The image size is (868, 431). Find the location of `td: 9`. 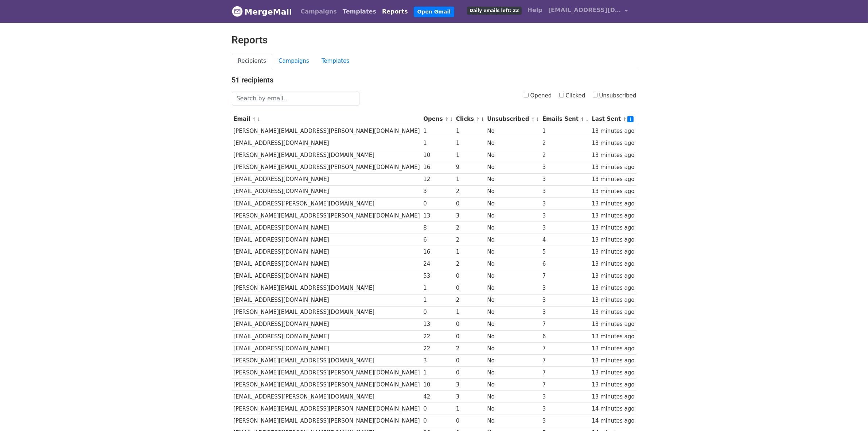

td: 9 is located at coordinates (469, 167).